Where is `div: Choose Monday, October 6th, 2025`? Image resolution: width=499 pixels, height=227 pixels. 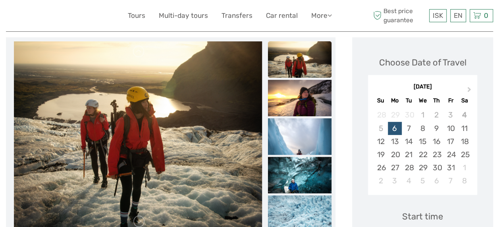 div: Choose Monday, October 6th, 2025 is located at coordinates (394, 128).